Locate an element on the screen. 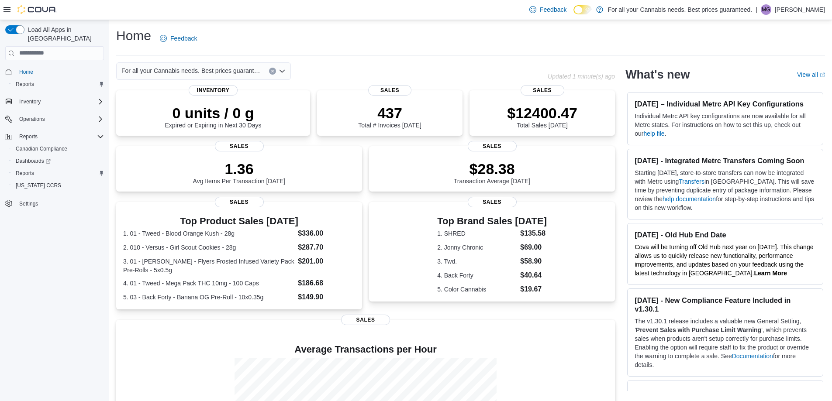  a: View allExternal link is located at coordinates (811, 75).